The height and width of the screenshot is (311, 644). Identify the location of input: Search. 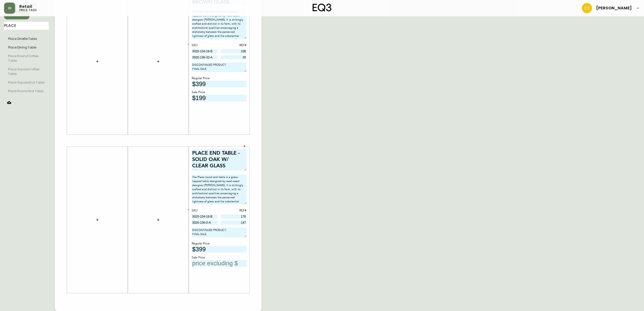
(26, 26).